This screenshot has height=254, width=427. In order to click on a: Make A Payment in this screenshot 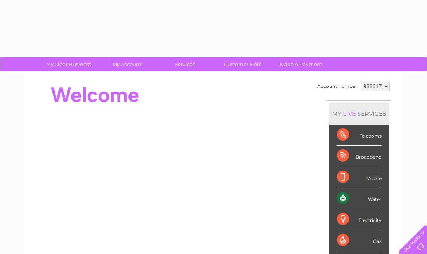, I will do `click(301, 64)`.